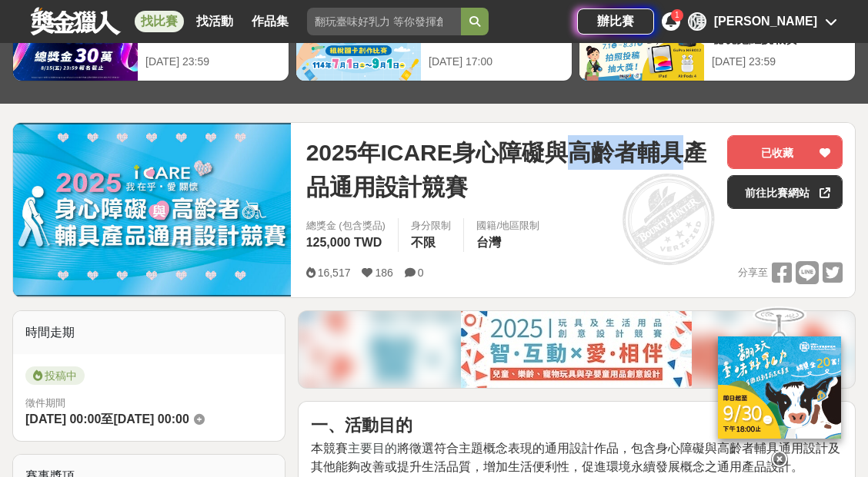  I want to click on span: 16,517, so click(334, 273).